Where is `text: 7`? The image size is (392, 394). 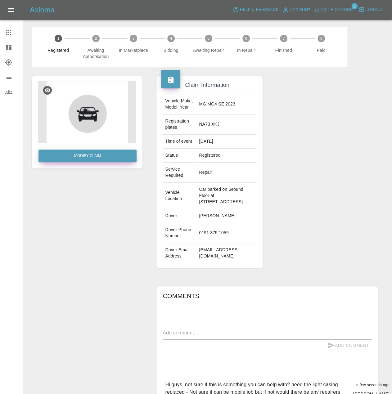
text: 7 is located at coordinates (284, 39).